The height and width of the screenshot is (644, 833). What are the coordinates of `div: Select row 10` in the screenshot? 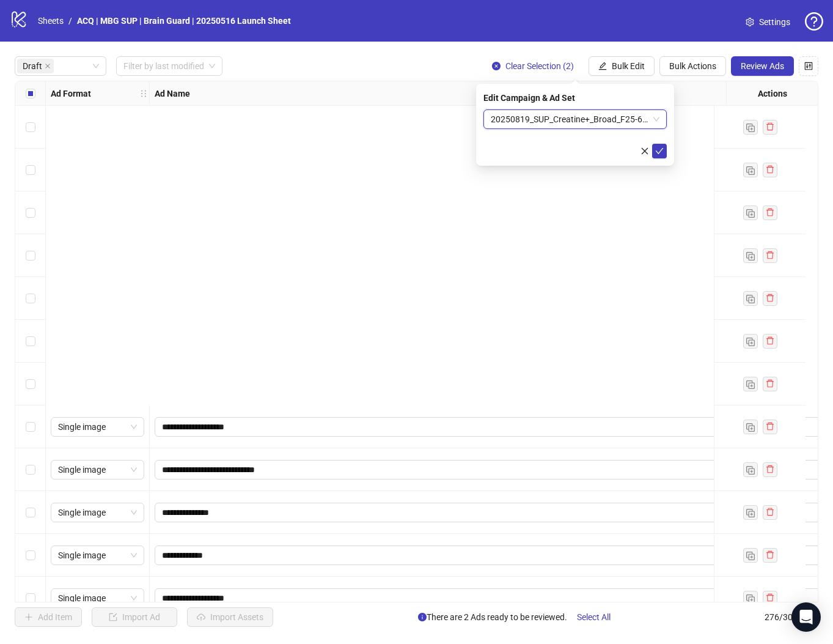 It's located at (30, 512).